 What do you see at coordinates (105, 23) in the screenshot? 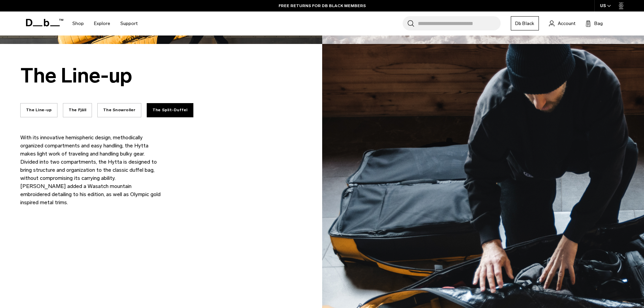
I see `nav: Main Navigation` at bounding box center [105, 23].